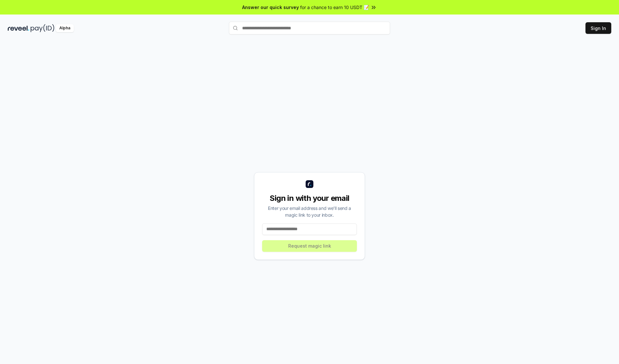 This screenshot has height=364, width=619. Describe the element at coordinates (310, 184) in the screenshot. I see `img: logo_small` at that location.